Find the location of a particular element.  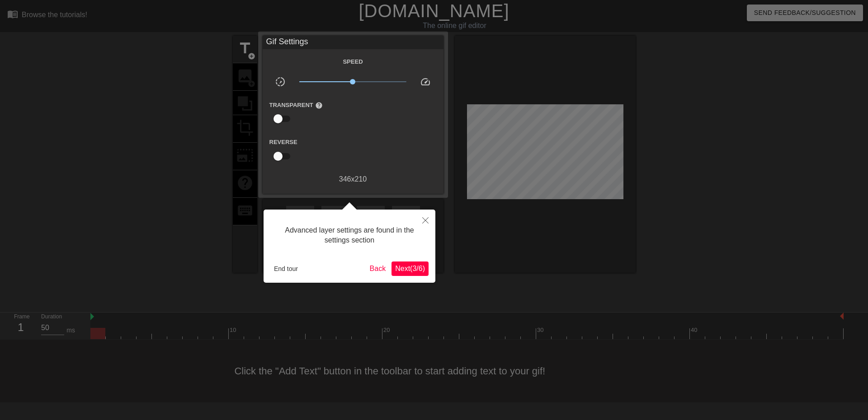

button: End tour is located at coordinates (286, 269).